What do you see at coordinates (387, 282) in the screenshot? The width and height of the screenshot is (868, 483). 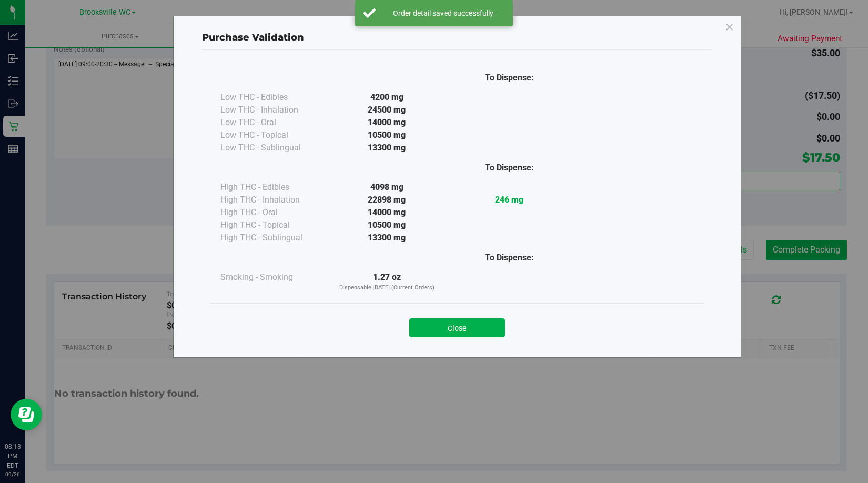 I see `div: 1.27 oz` at bounding box center [387, 282].